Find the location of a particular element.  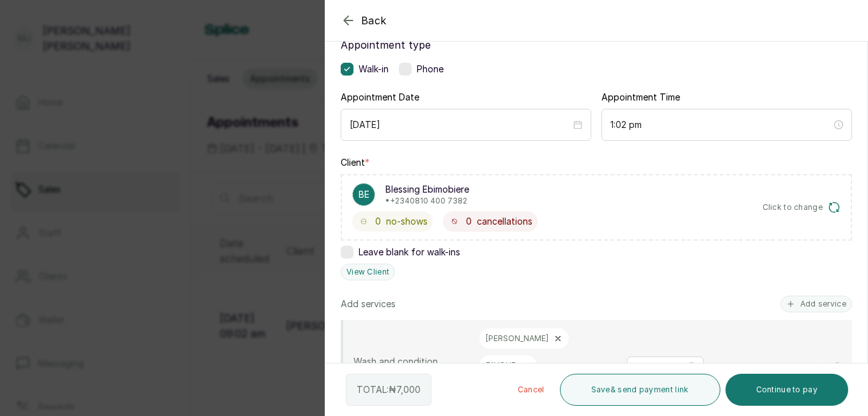

label: Appointment Date is located at coordinates (379, 97).